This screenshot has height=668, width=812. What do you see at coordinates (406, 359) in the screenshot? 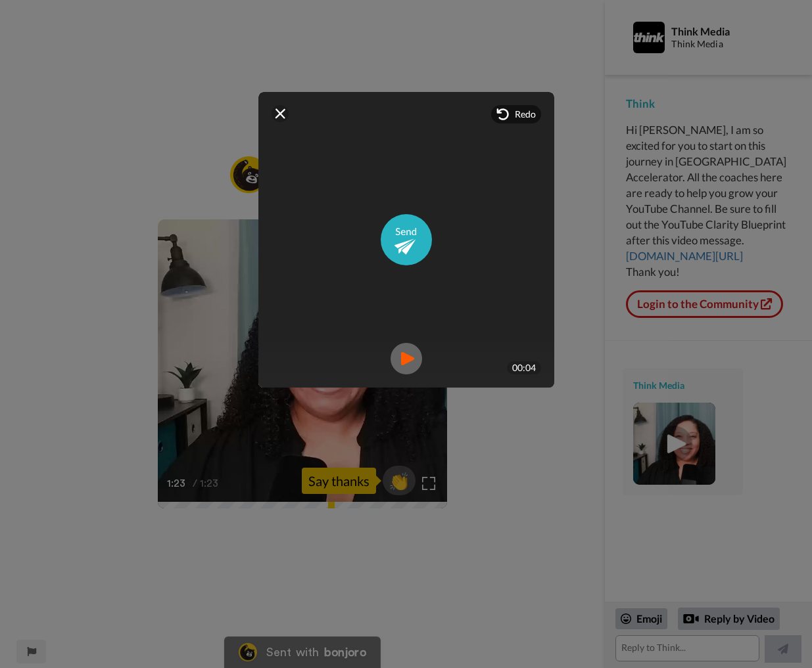
I see `img: ic_record_play.svg` at bounding box center [406, 359].